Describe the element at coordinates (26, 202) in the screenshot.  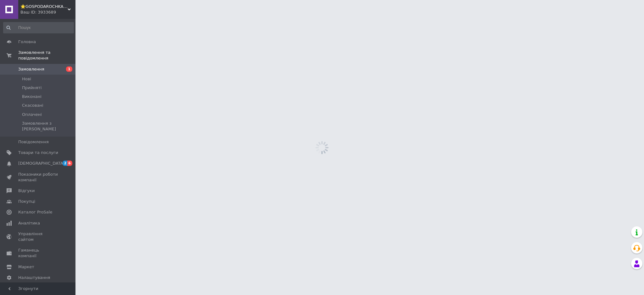
I see `span: Покупці` at that location.